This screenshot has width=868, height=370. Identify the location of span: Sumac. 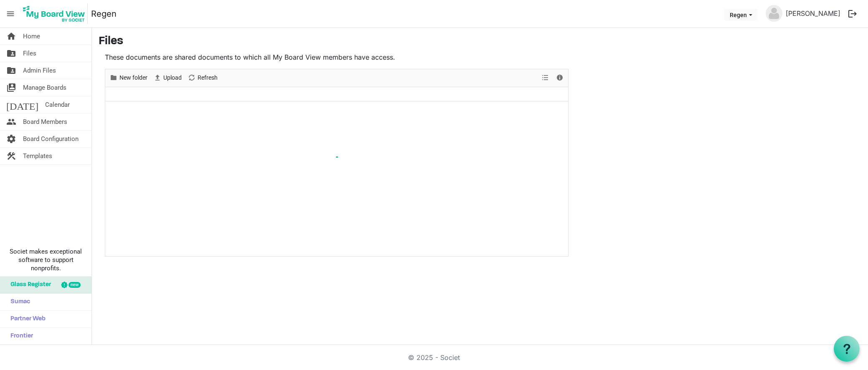
(18, 303).